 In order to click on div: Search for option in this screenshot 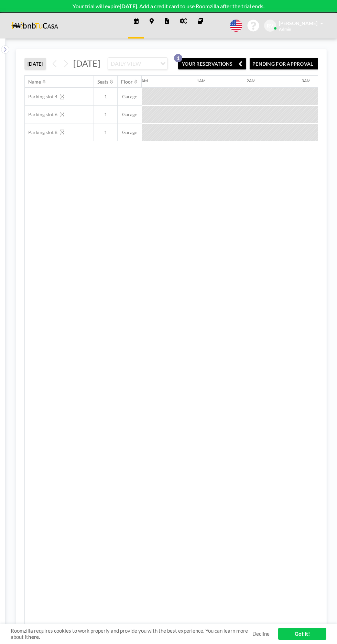, I will do `click(137, 64)`.